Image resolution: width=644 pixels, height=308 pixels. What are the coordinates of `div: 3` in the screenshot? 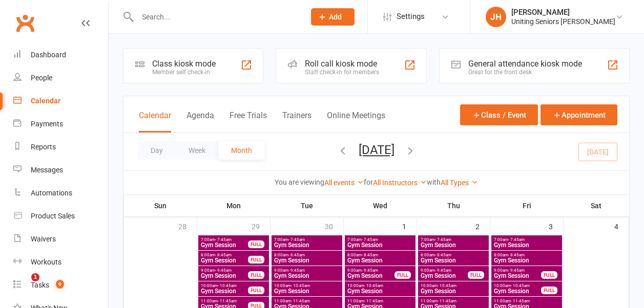 It's located at (556, 226).